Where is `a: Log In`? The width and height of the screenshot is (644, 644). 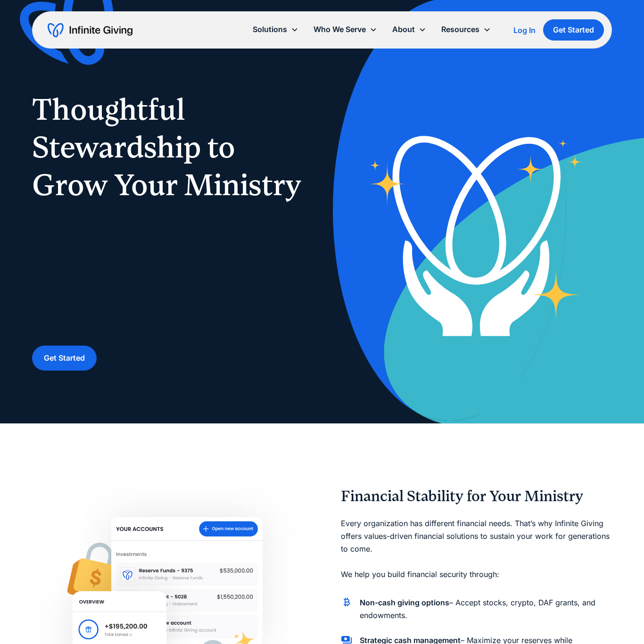
a: Log In is located at coordinates (524, 31).